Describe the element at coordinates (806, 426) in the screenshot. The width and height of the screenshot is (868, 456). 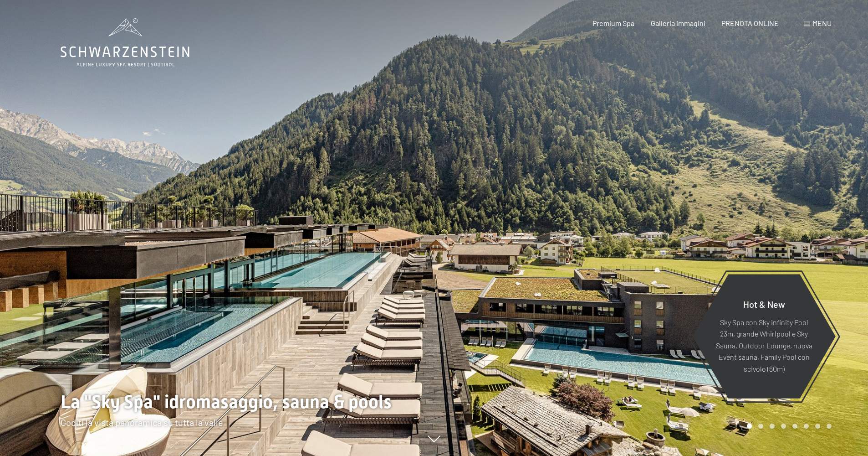
I see `div: Carousel Page 6` at that location.